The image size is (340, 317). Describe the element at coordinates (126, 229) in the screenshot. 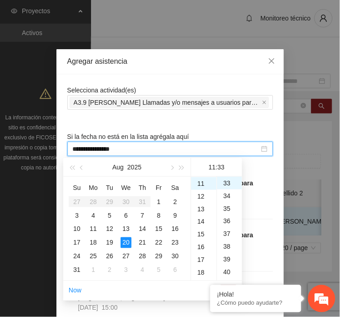

I see `td: 2025-08-13` at that location.